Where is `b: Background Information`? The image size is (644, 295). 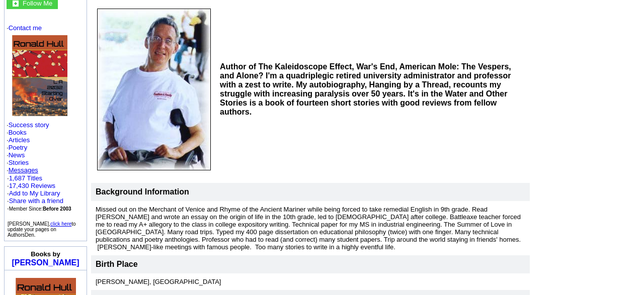 b: Background Information is located at coordinates (142, 191).